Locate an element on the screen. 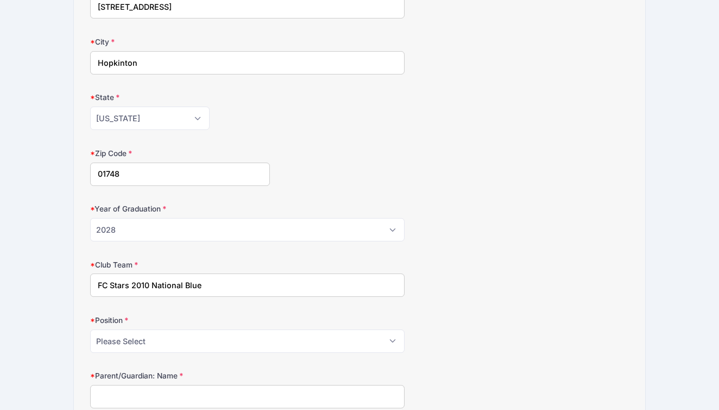  label: Year of Graduation is located at coordinates (180, 209).